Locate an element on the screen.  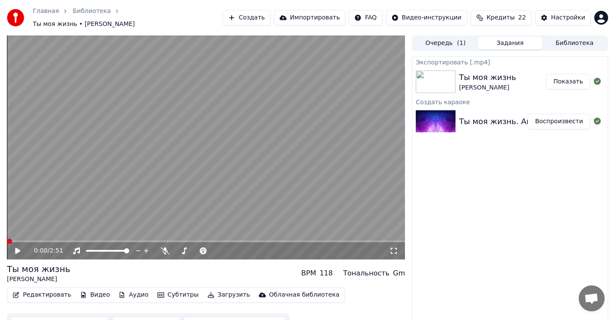
button: Загрузить is located at coordinates (229, 295).